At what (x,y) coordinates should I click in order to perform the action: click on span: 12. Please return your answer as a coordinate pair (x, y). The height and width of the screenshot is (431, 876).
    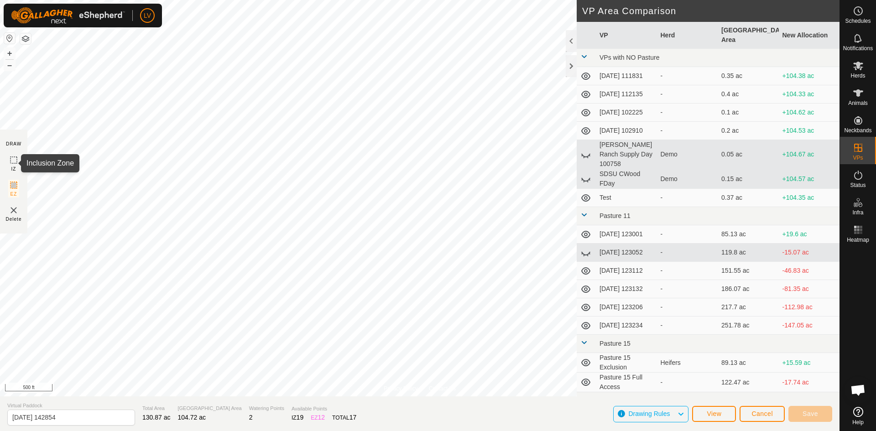
    Looking at the image, I should click on (322, 418).